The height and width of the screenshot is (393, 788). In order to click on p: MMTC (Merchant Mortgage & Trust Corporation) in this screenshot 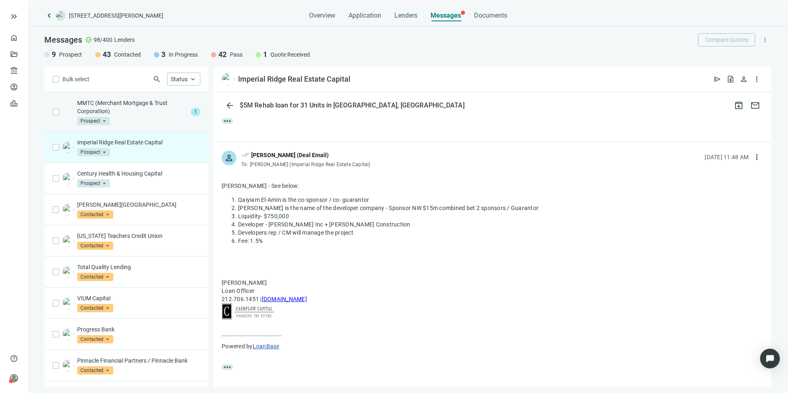, I will do `click(132, 107)`.